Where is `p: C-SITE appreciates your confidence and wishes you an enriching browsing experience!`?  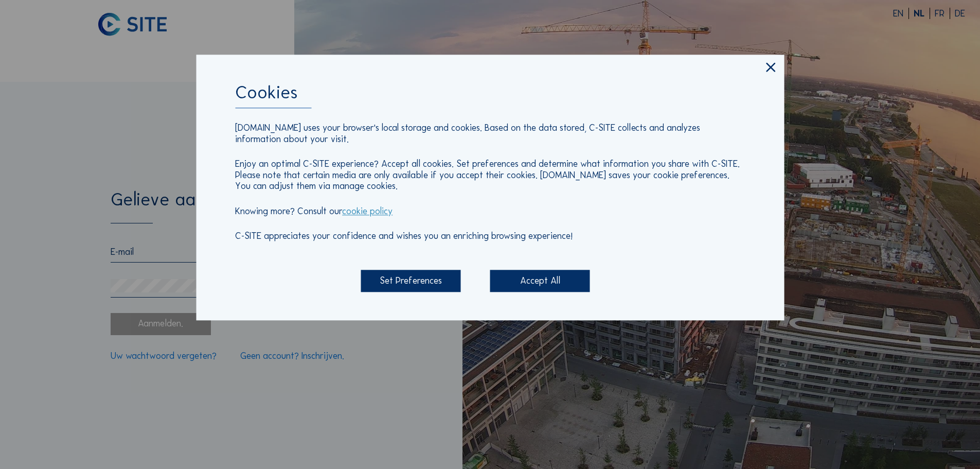 p: C-SITE appreciates your confidence and wishes you an enriching browsing experience! is located at coordinates (489, 236).